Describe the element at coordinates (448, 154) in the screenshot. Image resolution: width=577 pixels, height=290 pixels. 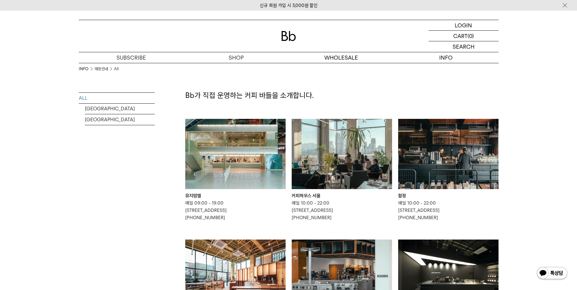
I see `img: 합정` at that location.